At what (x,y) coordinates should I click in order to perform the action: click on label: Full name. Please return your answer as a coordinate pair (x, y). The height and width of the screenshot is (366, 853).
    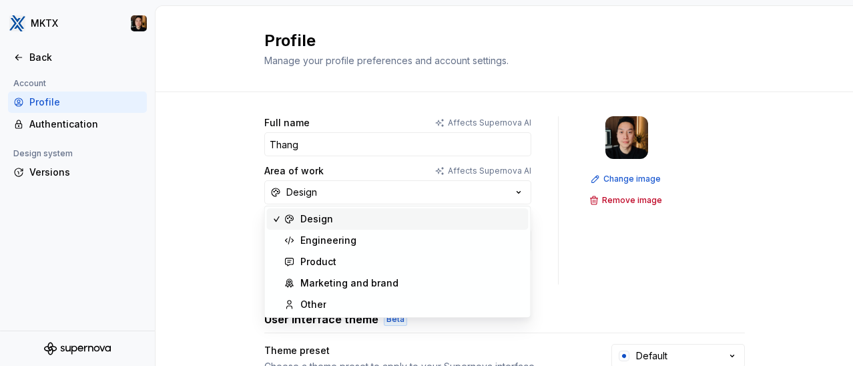
    Looking at the image, I should click on (287, 123).